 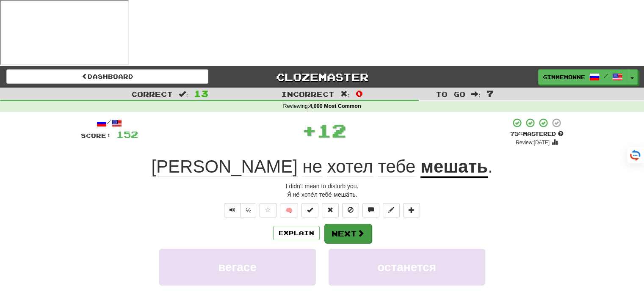 What do you see at coordinates (396, 167) in the screenshot?
I see `span: тебе` at bounding box center [396, 167].